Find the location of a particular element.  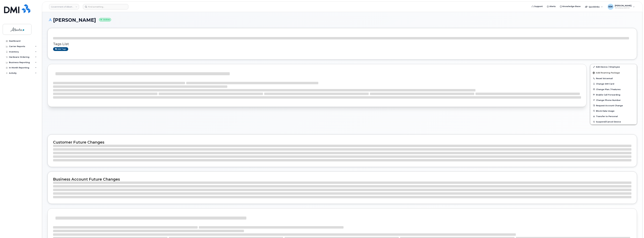

button: Change Phone Number is located at coordinates (614, 100).